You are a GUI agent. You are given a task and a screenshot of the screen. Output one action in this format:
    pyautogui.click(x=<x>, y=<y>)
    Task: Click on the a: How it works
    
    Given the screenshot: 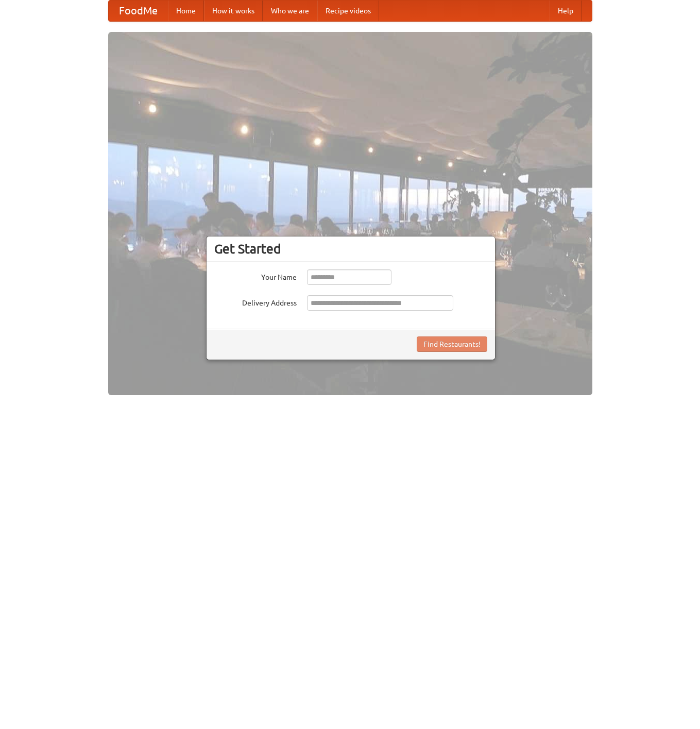 What is the action you would take?
    pyautogui.click(x=234, y=11)
    